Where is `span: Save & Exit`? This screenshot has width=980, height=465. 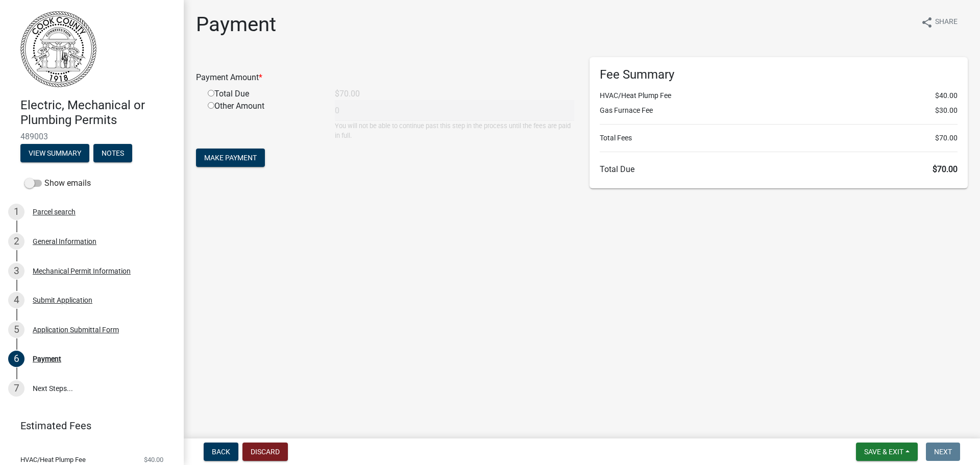 span: Save & Exit is located at coordinates (884, 451).